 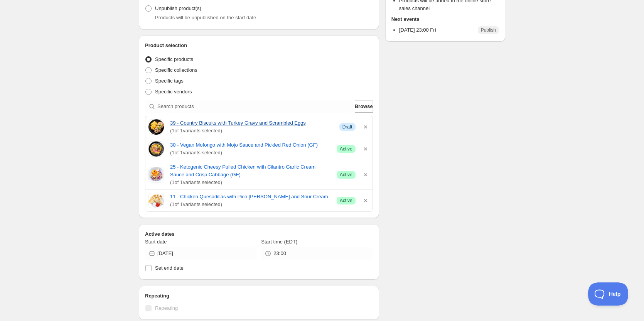 What do you see at coordinates (178, 8) in the screenshot?
I see `span: Unpublish product(s)` at bounding box center [178, 8].